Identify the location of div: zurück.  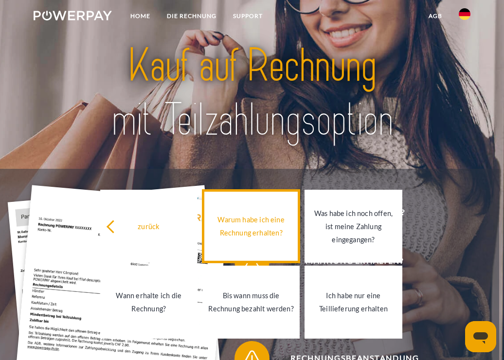
(149, 226).